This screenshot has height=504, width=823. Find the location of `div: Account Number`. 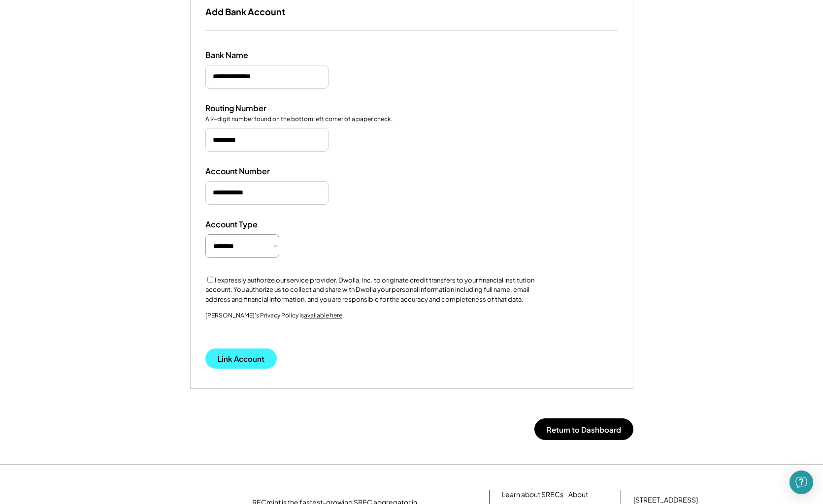

div: Account Number is located at coordinates (255, 171).